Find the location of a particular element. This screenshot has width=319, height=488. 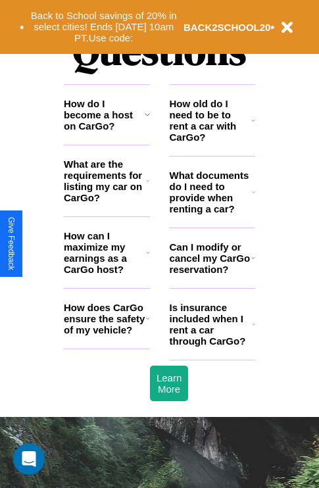

h3: Can I modify or cancel my CarGo reservation? is located at coordinates (210, 258).